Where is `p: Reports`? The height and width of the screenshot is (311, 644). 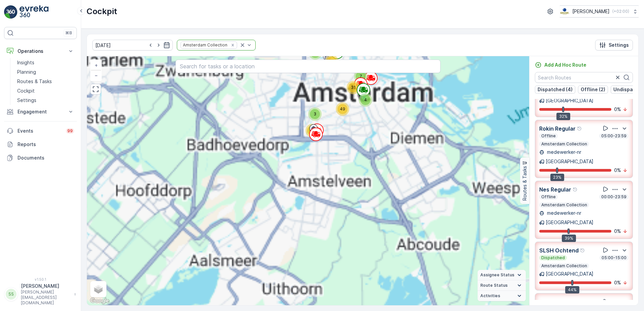 p: Reports is located at coordinates (45, 144).